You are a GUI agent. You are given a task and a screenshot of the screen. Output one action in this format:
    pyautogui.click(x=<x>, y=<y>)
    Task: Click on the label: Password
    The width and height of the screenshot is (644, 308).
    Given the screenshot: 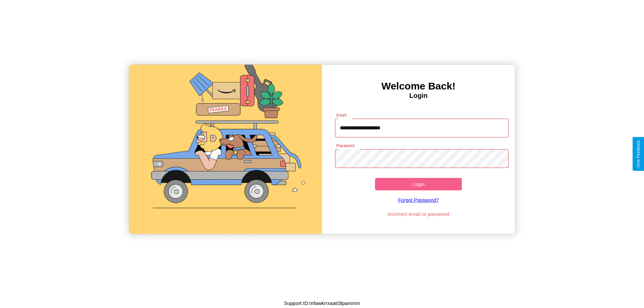 What is the action you would take?
    pyautogui.click(x=345, y=145)
    